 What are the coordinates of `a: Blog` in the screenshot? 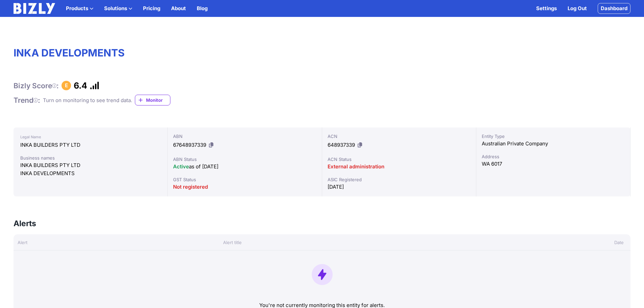 It's located at (202, 9).